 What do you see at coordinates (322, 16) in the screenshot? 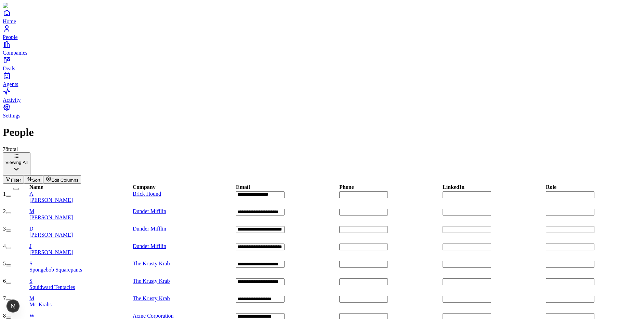
I see `a: Home` at bounding box center [322, 16].